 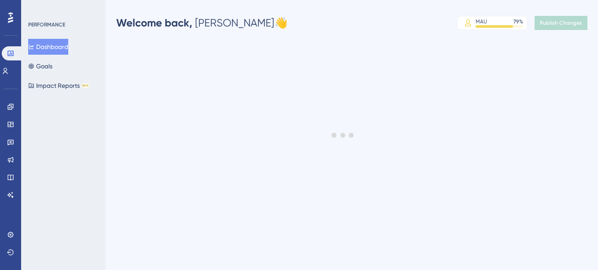 I want to click on button: Goals, so click(x=40, y=66).